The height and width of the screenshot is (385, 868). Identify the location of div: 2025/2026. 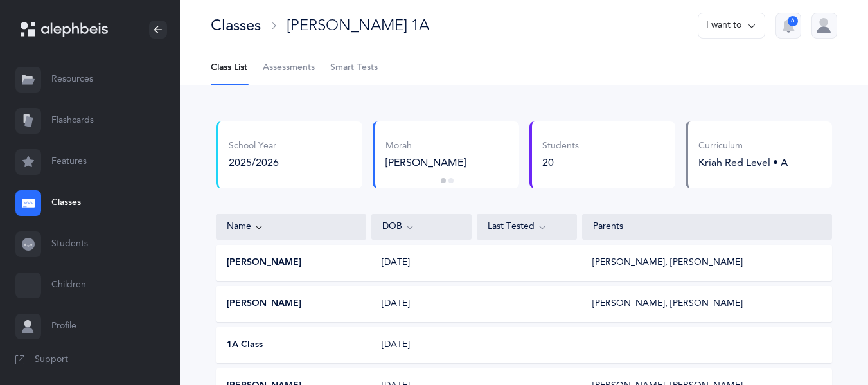
(254, 162).